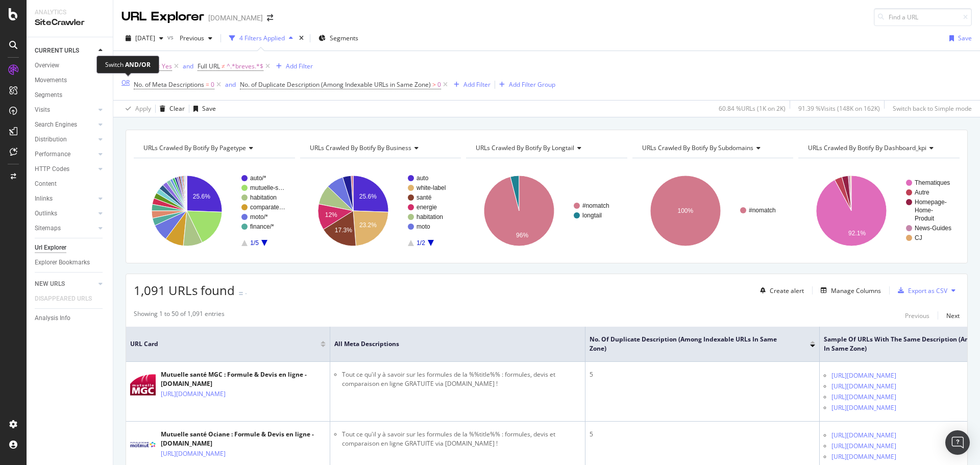 The image size is (980, 465). What do you see at coordinates (190, 38) in the screenshot?
I see `span: Previous` at bounding box center [190, 38].